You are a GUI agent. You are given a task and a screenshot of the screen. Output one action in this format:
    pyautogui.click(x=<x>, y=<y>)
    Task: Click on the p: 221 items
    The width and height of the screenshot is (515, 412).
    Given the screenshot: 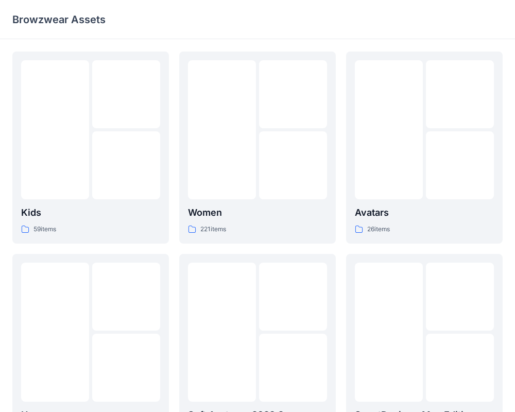 What is the action you would take?
    pyautogui.click(x=213, y=229)
    